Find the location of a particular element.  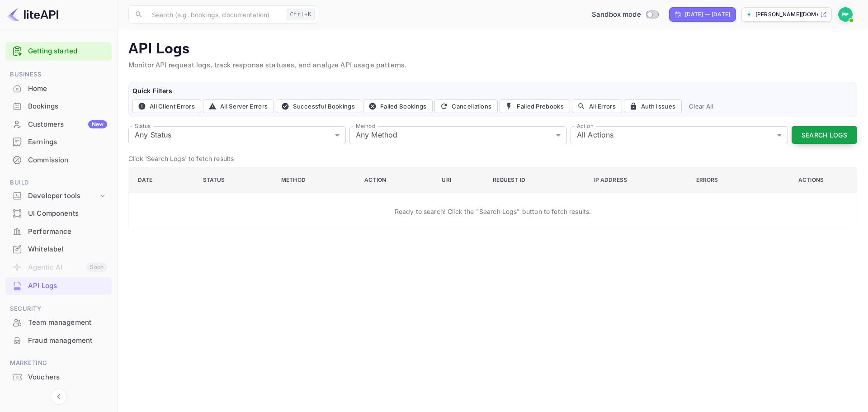

a: Bookings is located at coordinates (58, 105).